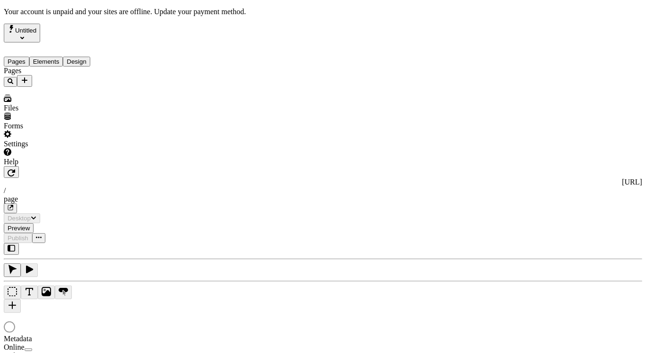 This screenshot has width=646, height=353. What do you see at coordinates (14, 347) in the screenshot?
I see `span: Online` at bounding box center [14, 347].